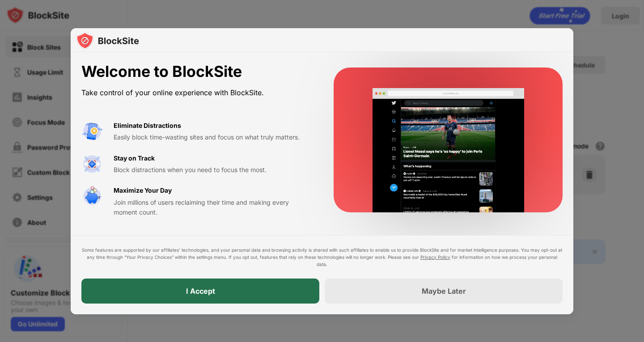  I want to click on div: Some features are supported by our affiliates’ technologies, and your personal data and browsing ..., so click(322, 257).